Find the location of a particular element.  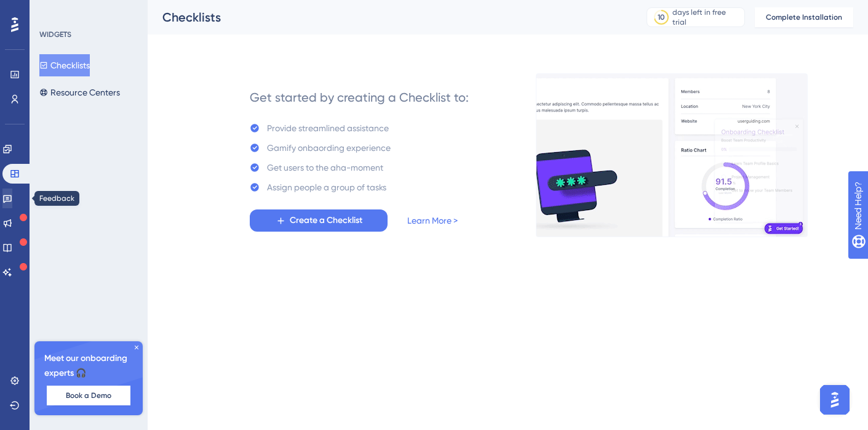

div: Get started by creating a Checklist to: is located at coordinates (359, 97).